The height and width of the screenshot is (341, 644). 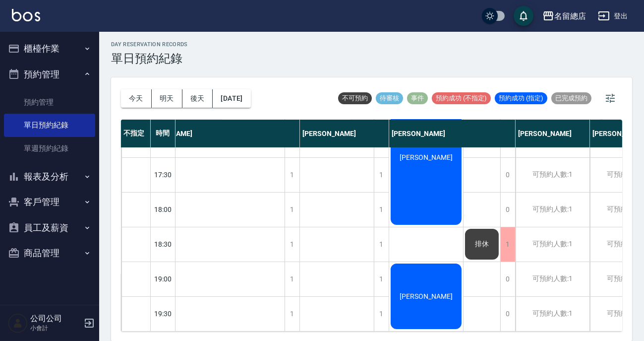 What do you see at coordinates (163, 209) in the screenshot?
I see `div: 18:00` at bounding box center [163, 209].